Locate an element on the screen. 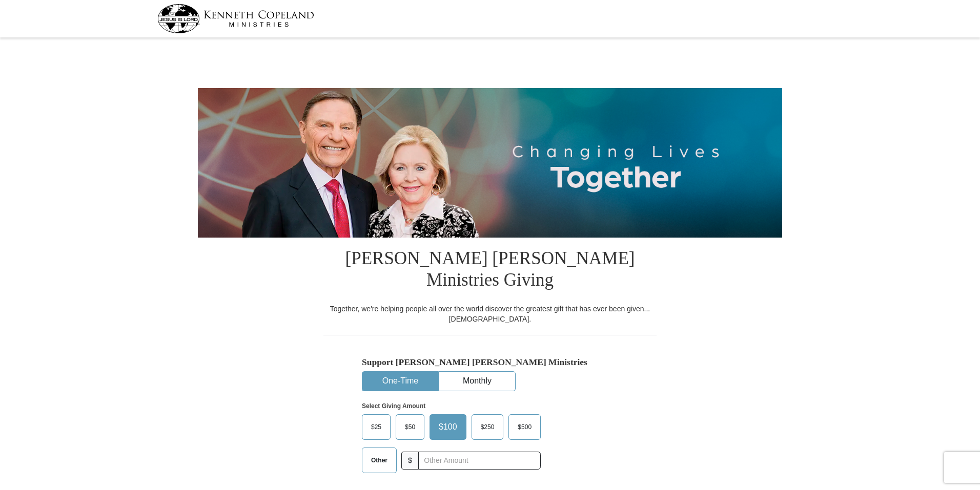  div: Together, we're helping people all over the world discover the greatest gift that has ever been g... is located at coordinates (490, 314).